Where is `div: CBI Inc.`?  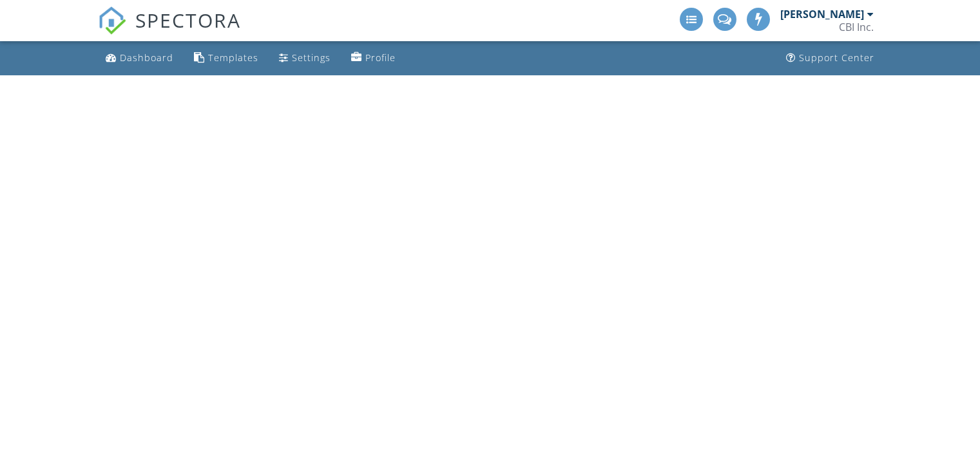 div: CBI Inc. is located at coordinates (856, 27).